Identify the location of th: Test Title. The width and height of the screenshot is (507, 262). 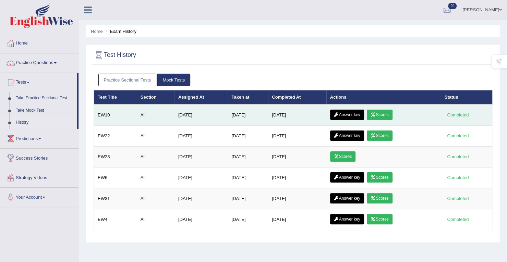
(115, 97).